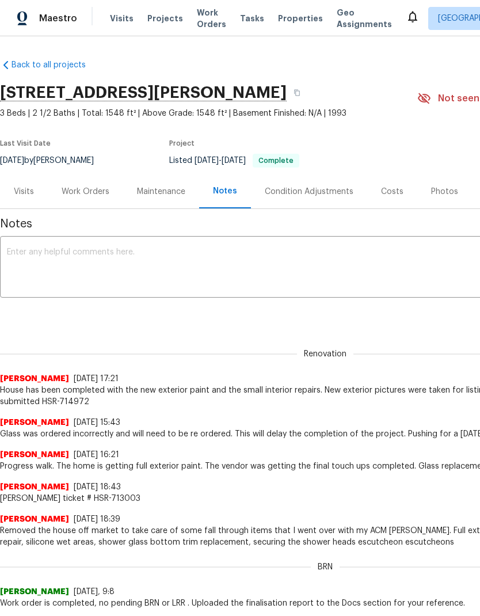 Image resolution: width=480 pixels, height=616 pixels. What do you see at coordinates (234, 161) in the screenshot?
I see `span: Listed` at bounding box center [234, 161].